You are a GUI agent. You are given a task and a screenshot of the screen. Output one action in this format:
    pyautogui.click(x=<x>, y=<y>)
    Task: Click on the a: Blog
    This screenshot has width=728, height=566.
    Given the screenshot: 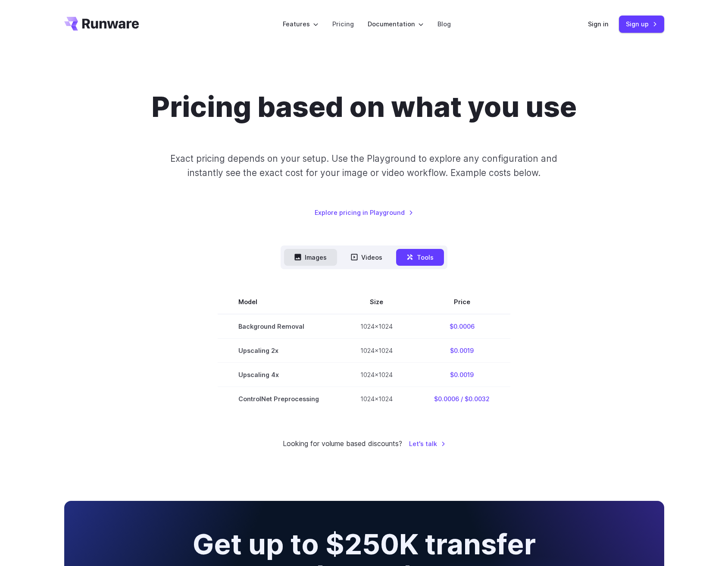 What is the action you would take?
    pyautogui.click(x=444, y=24)
    